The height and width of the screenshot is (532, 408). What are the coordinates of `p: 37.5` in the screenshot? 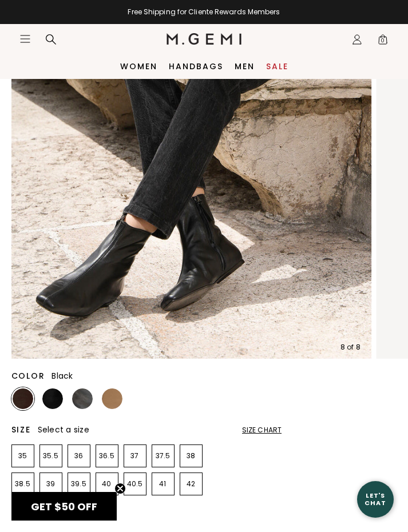 It's located at (163, 456).